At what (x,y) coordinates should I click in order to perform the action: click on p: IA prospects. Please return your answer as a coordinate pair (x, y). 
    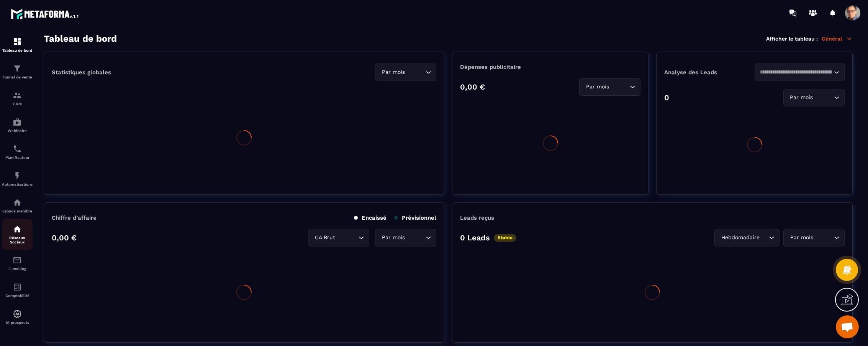
    Looking at the image, I should click on (17, 322).